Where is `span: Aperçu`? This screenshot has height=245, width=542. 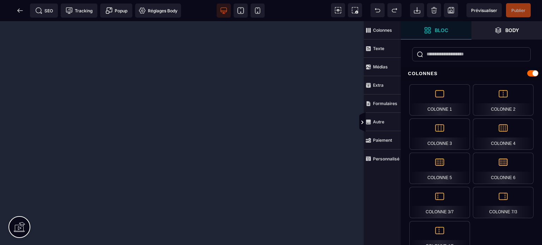 span: Aperçu is located at coordinates (484, 10).